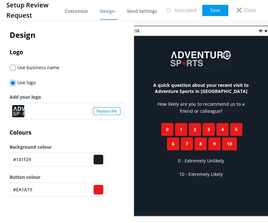  I want to click on p: Close, so click(250, 10).